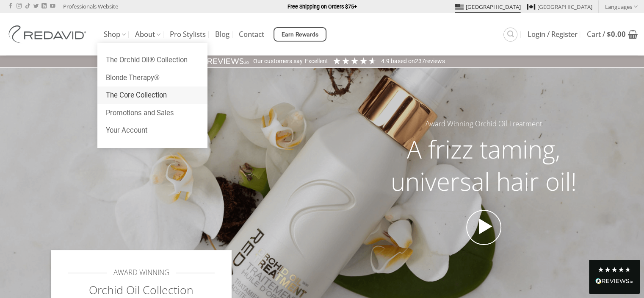 The width and height of the screenshot is (644, 298). I want to click on a: Promotions and Sales, so click(152, 113).